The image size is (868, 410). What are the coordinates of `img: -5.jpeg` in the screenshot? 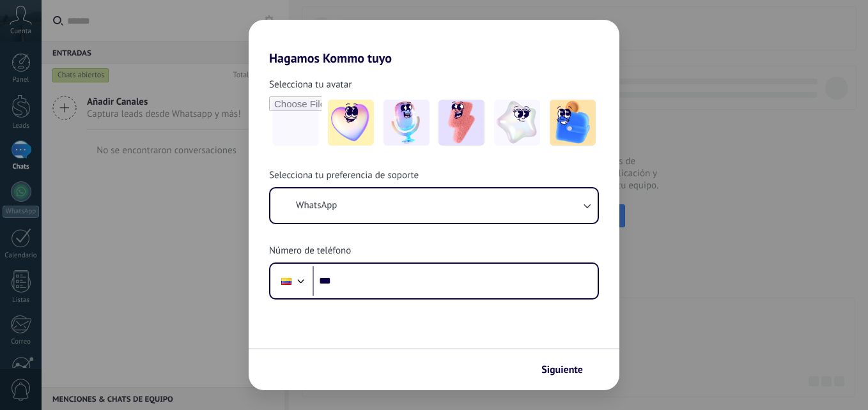 It's located at (573, 122).